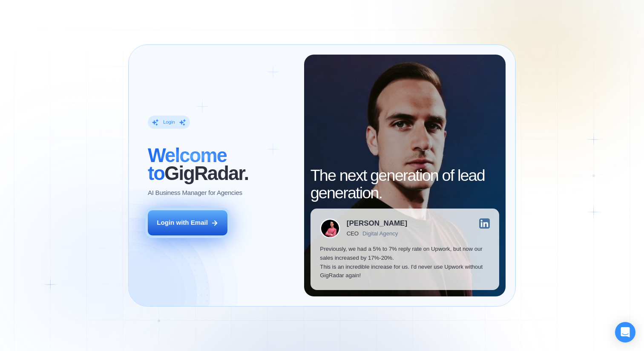  Describe the element at coordinates (187, 164) in the screenshot. I see `span: Welcome to` at that location.